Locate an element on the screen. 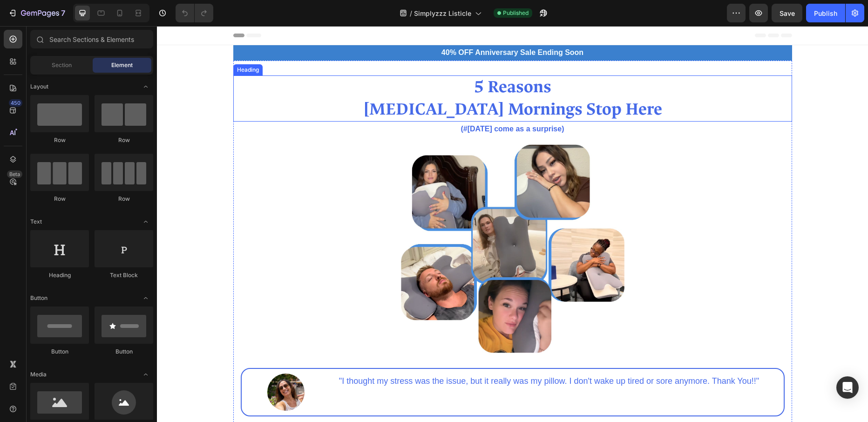  button: 7 is located at coordinates (36, 13).